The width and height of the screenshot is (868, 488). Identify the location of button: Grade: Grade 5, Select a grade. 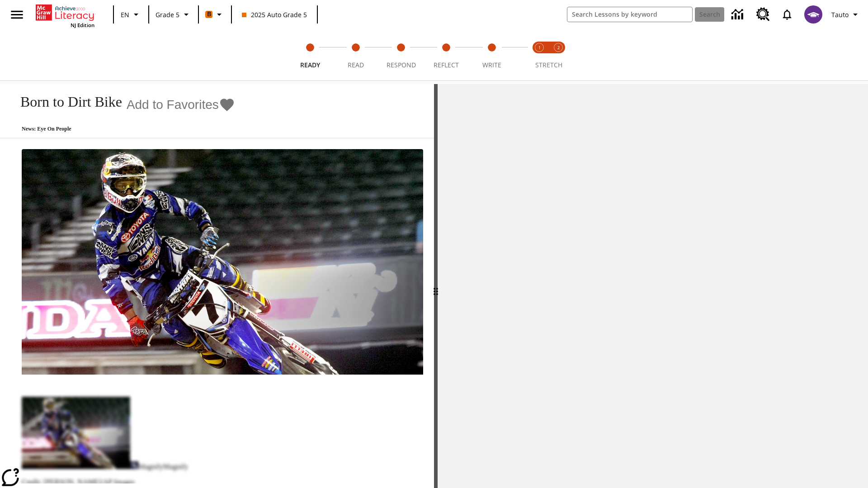
(174, 15).